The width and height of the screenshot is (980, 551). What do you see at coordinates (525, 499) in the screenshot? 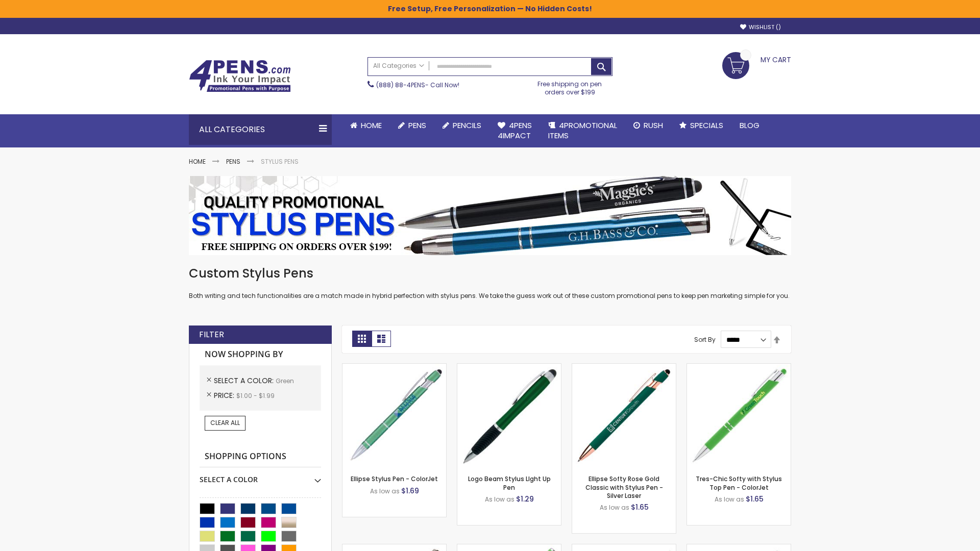
I see `span: $1.29` at bounding box center [525, 499].